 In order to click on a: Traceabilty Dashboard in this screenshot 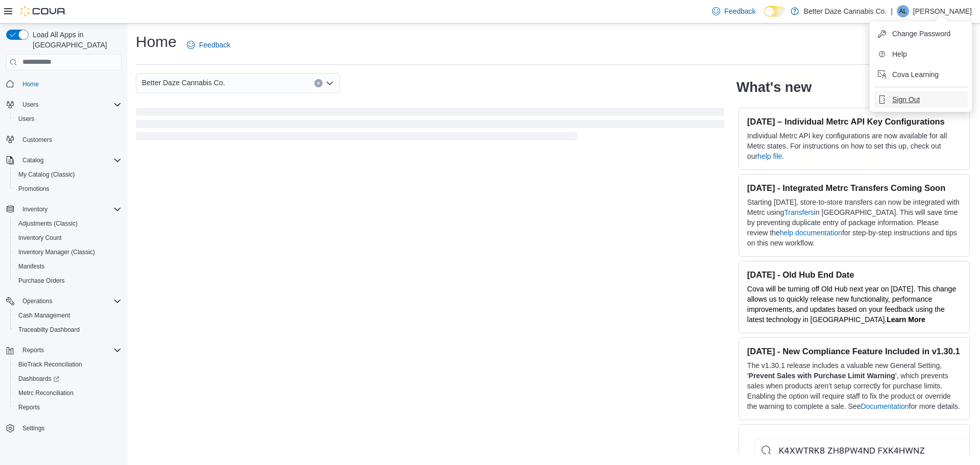, I will do `click(49, 330)`.